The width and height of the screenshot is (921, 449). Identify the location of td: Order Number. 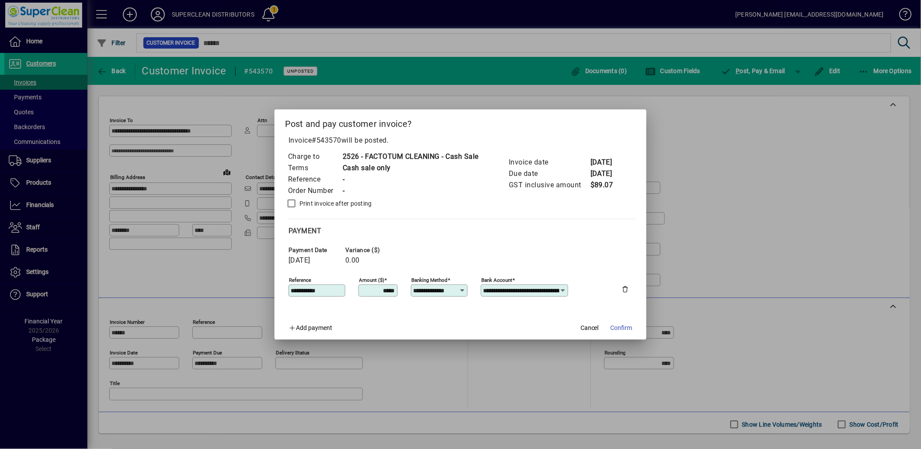
(315, 191).